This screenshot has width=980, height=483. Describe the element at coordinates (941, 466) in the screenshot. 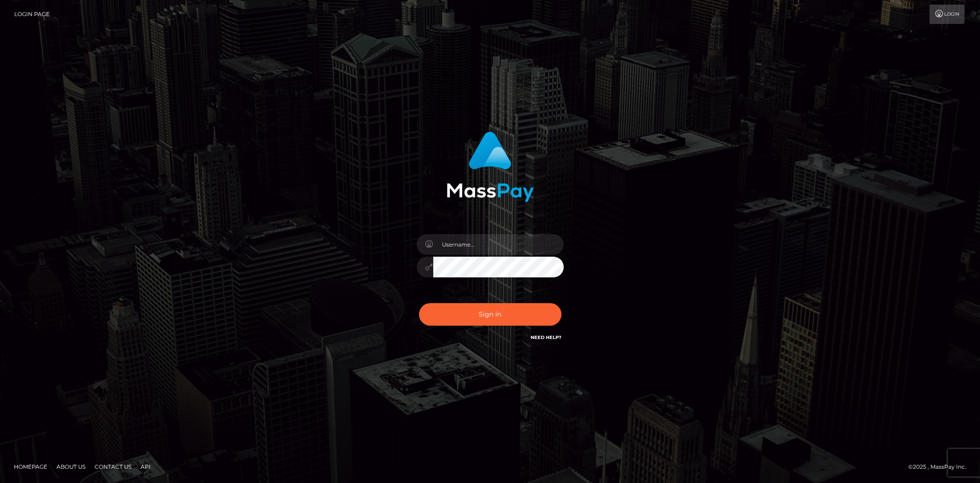

I see `div: © 2025 , MassPay Inc.` at that location.